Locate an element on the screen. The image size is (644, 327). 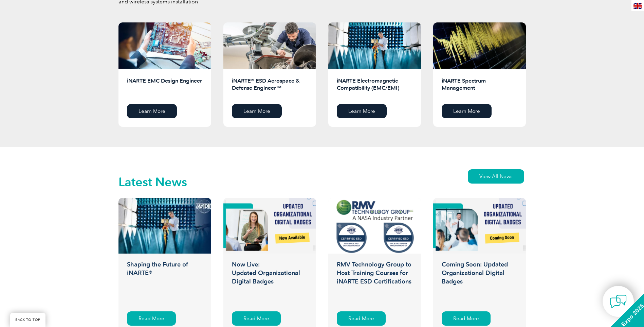
h2: iNARTE® ESD Aerospace & Defense Engineer™ is located at coordinates (270, 88).